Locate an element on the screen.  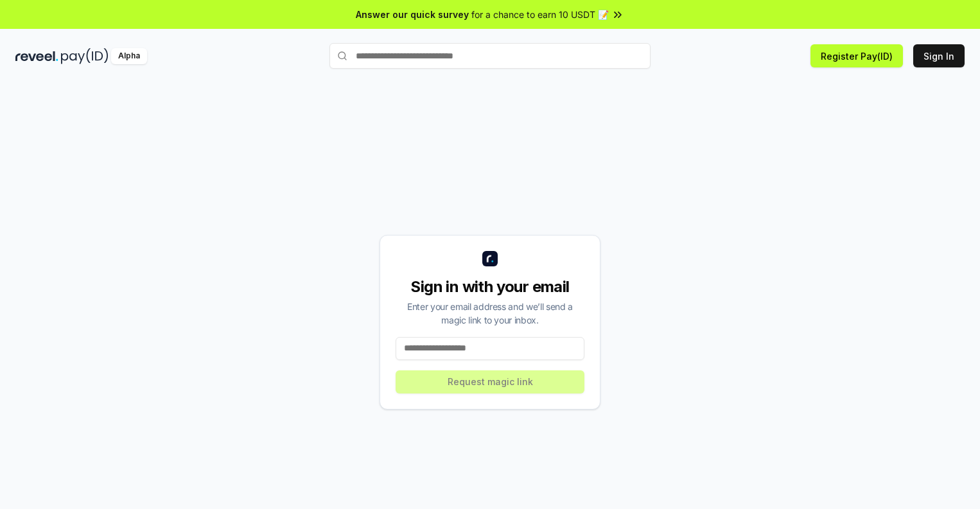
img: pay_id is located at coordinates (85, 56).